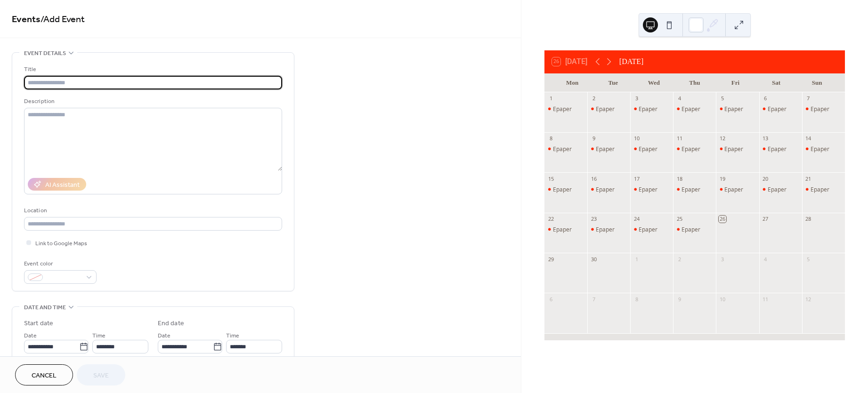 This screenshot has height=393, width=868. I want to click on div: 4, so click(765, 259).